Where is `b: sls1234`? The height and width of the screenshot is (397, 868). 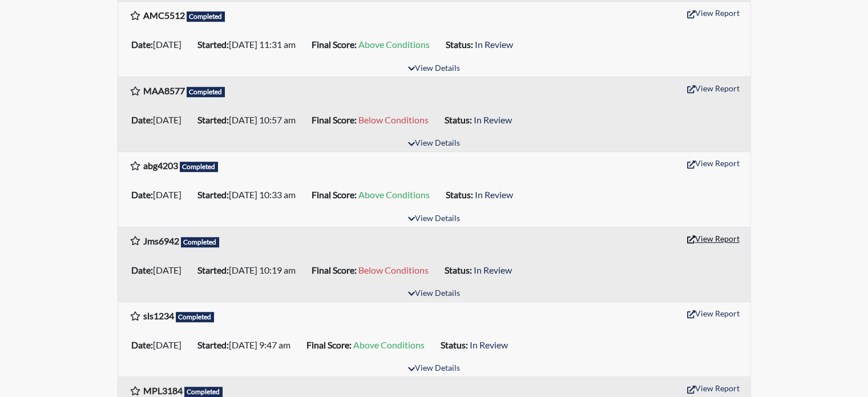 b: sls1234 is located at coordinates (159, 315).